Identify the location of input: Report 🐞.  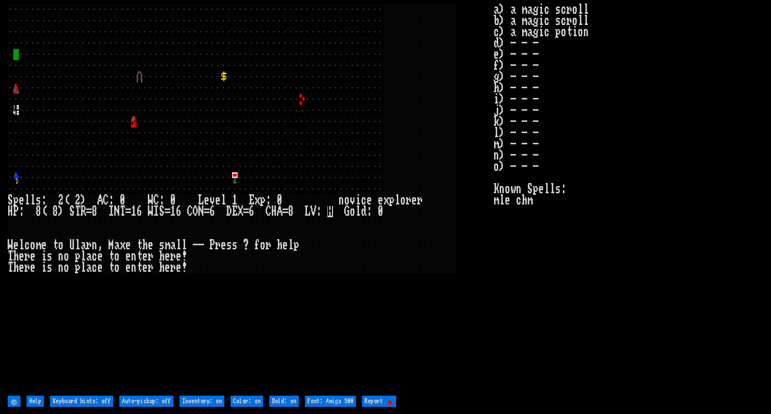
(379, 401).